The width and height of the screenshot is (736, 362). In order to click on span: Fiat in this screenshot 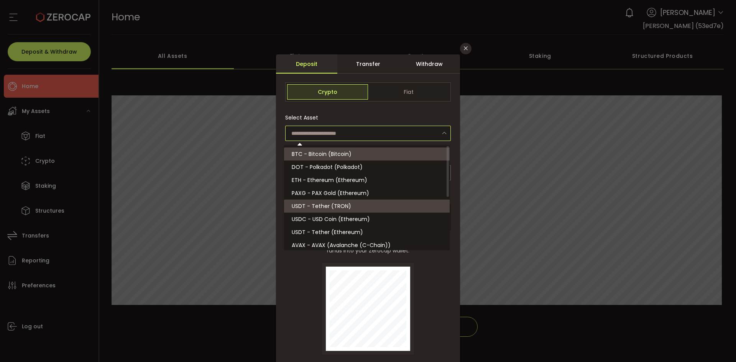, I will do `click(408, 92)`.